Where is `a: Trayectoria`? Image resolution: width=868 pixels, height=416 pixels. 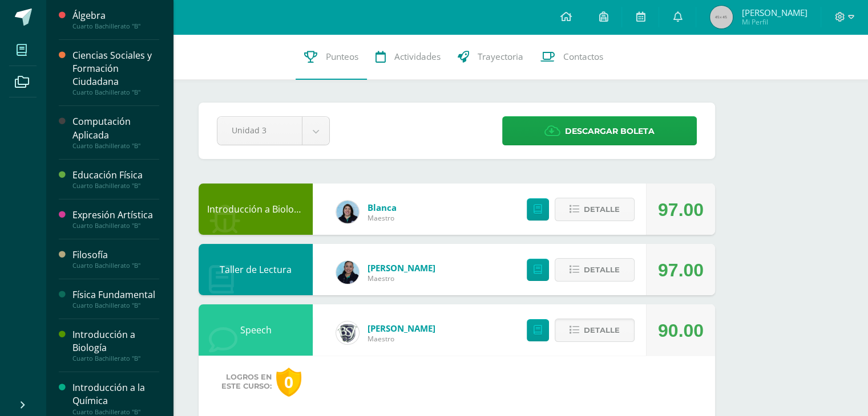 a: Trayectoria is located at coordinates (490, 57).